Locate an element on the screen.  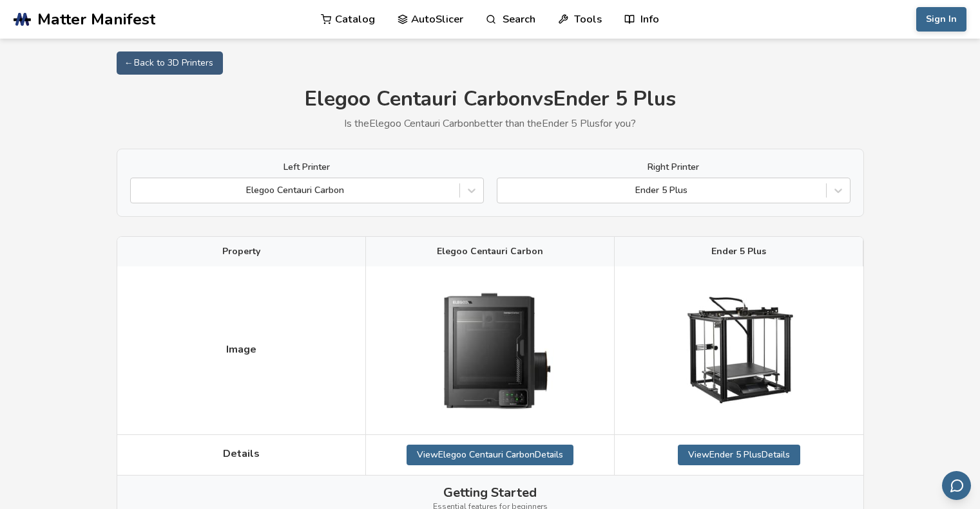
a: ViewElegoo Centauri CarbonDetails is located at coordinates (489, 455).